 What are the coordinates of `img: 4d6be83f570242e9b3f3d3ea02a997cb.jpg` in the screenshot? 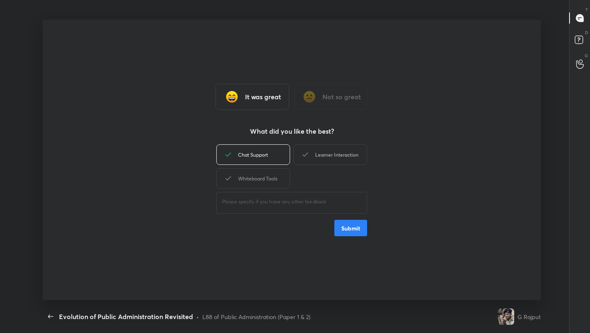 It's located at (506, 316).